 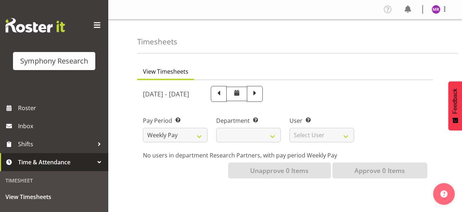 What do you see at coordinates (54, 61) in the screenshot?
I see `div: Symphony Research` at bounding box center [54, 61].